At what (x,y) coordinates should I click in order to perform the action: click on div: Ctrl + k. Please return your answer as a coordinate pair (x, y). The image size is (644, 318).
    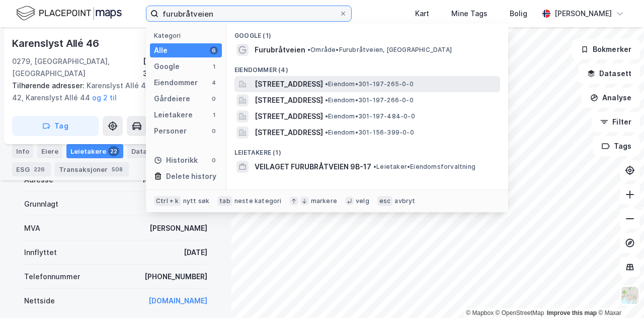
    Looking at the image, I should click on (167, 201).